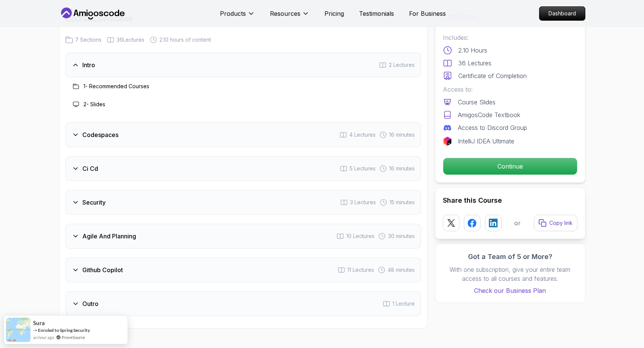 This screenshot has height=348, width=644. I want to click on button: Continue, so click(510, 167).